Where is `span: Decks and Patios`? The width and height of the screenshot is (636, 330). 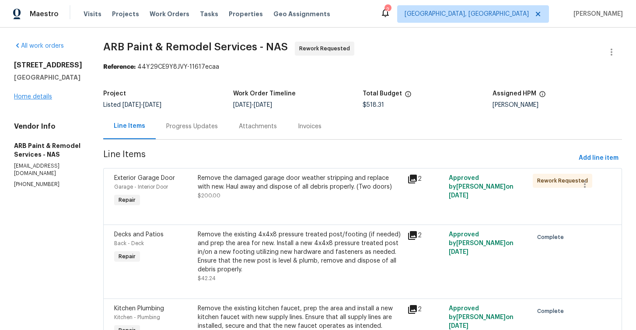
span: Decks and Patios is located at coordinates (139, 234).